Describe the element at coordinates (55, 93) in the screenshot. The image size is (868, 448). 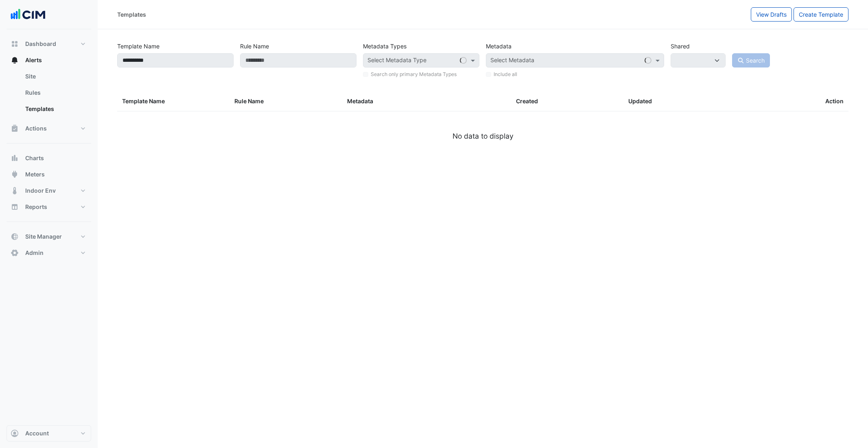
I see `a: Rules` at that location.